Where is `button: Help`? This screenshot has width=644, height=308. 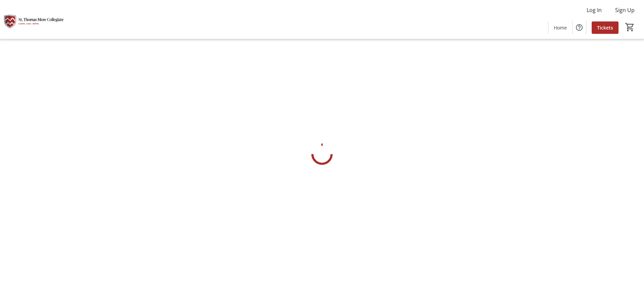
button: Help is located at coordinates (580, 27).